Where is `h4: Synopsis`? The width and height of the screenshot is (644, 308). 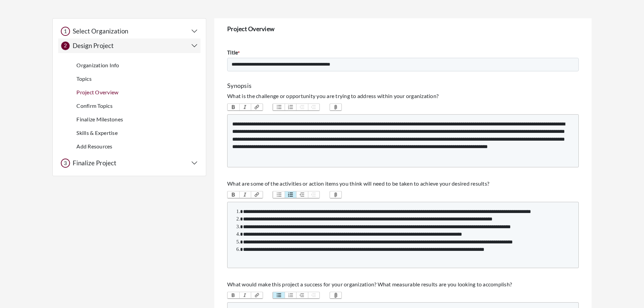 h4: Synopsis is located at coordinates (403, 86).